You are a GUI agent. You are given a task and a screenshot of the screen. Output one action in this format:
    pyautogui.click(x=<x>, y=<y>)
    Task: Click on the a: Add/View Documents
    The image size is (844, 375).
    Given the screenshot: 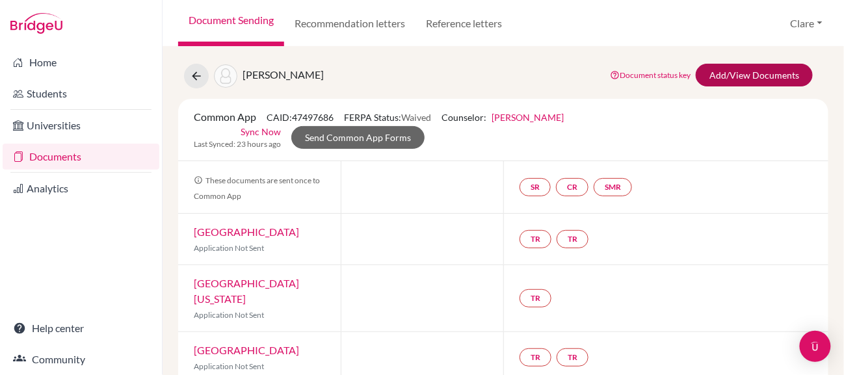 What is the action you would take?
    pyautogui.click(x=754, y=75)
    